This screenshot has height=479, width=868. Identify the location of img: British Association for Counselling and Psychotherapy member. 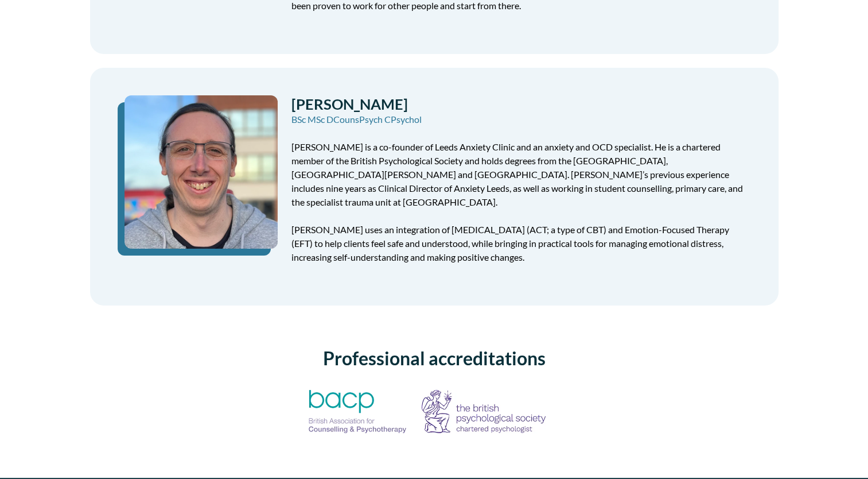
(357, 411).